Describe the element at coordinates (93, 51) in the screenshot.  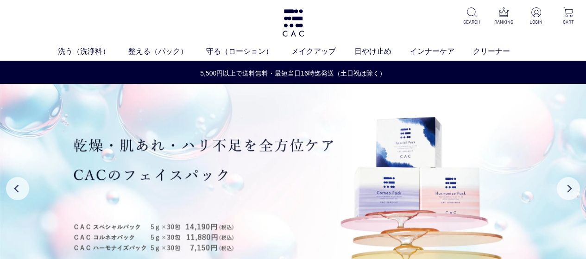
I see `a: 洗う（洗浄料）` at that location.